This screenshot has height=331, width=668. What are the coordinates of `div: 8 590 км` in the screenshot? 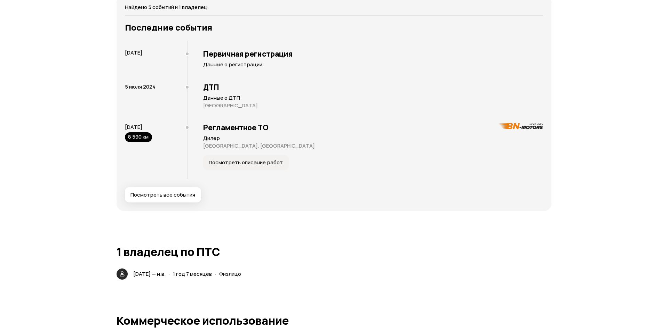 It's located at (138, 137).